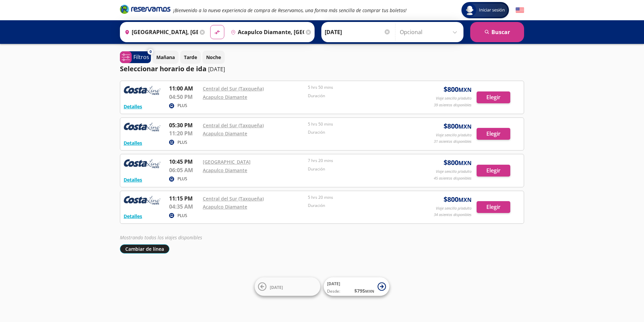  Describe the element at coordinates (136, 57) in the screenshot. I see `button: 0Filtros` at that location.